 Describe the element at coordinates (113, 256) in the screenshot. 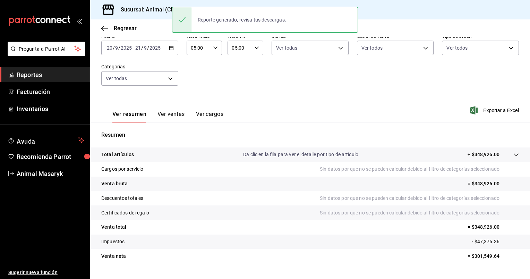

I see `p: Venta neta` at that location.